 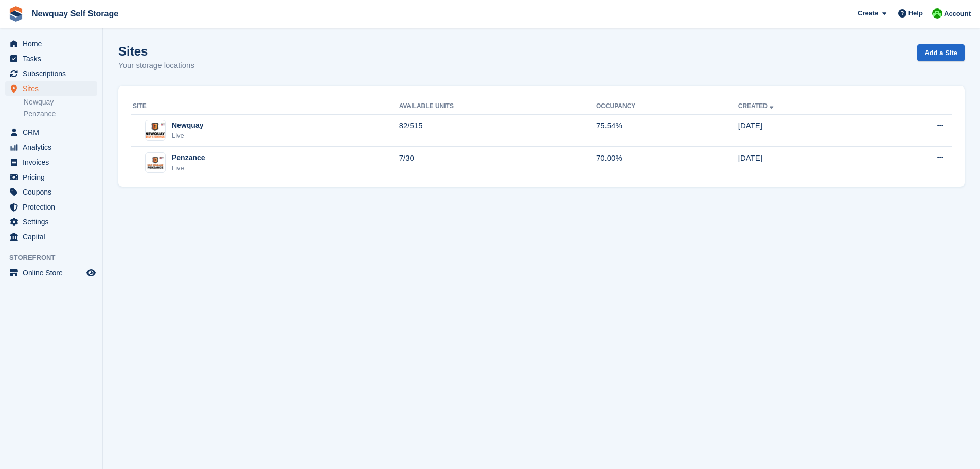 What do you see at coordinates (54, 177) in the screenshot?
I see `span: Pricing` at bounding box center [54, 177].